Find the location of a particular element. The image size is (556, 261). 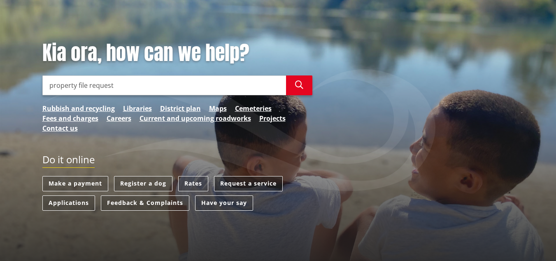

a: Register a dog is located at coordinates (143, 183).